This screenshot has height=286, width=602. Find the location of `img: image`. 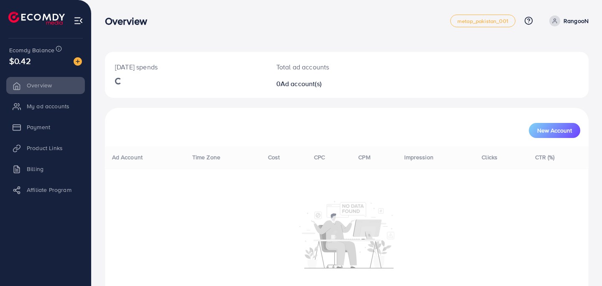

img: image is located at coordinates (78, 61).